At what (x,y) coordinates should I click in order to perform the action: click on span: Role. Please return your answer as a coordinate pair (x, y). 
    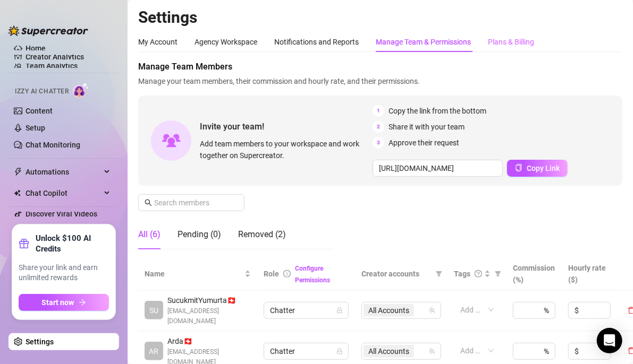
    Looking at the image, I should click on (271, 274).